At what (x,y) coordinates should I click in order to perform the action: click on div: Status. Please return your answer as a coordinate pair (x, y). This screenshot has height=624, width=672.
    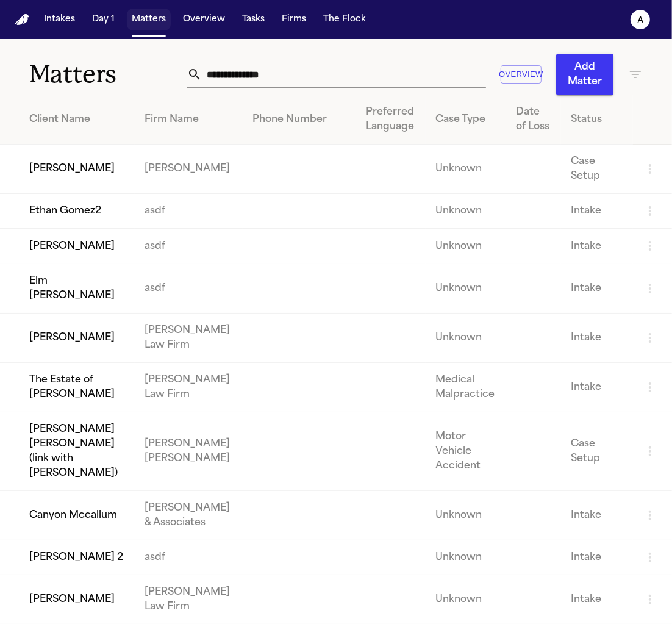
    Looking at the image, I should click on (597, 120).